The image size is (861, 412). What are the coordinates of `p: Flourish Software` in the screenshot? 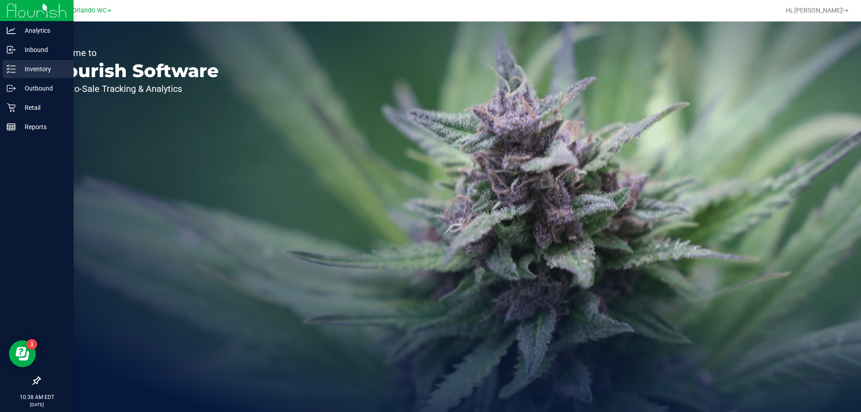 It's located at (134, 71).